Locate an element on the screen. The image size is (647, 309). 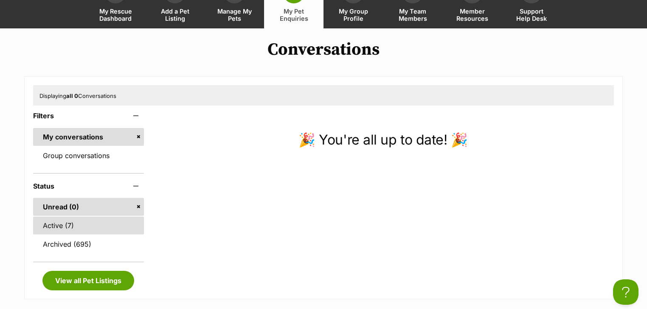
span: My Rescue Dashboard is located at coordinates (115, 15).